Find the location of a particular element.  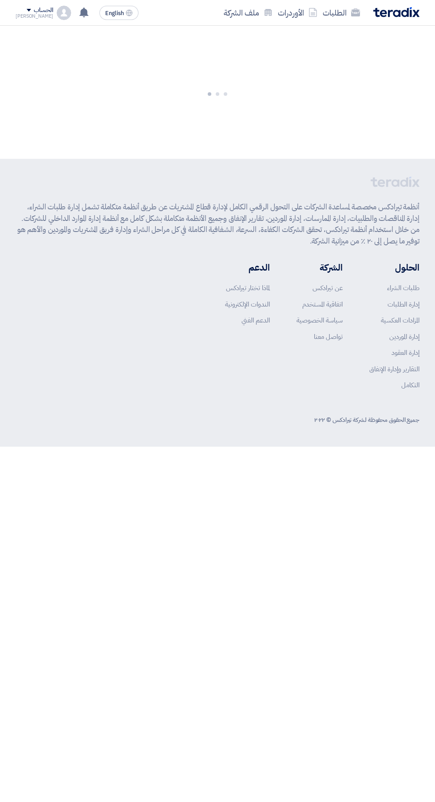

a: تواصل معنا is located at coordinates (328, 337).